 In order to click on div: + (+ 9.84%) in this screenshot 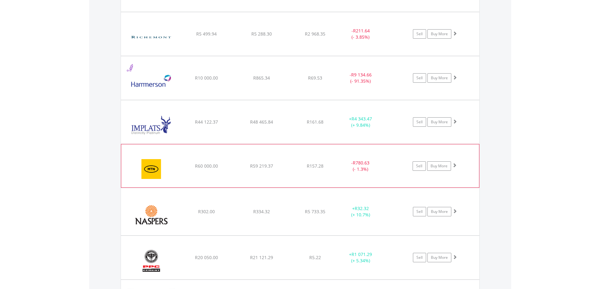, I will do `click(361, 122)`.